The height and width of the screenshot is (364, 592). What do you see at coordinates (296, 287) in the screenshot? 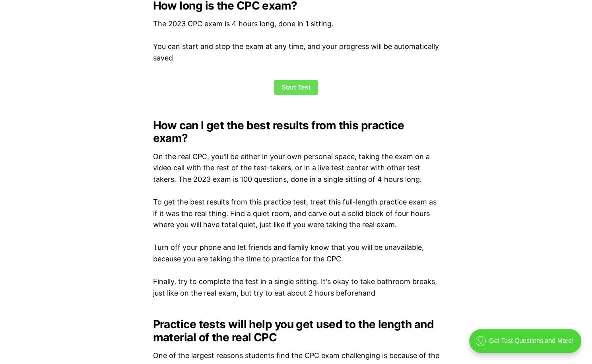
I see `p: Finally, try to complete the test in a single sitting. It's okay to take bathroom breaks, just li...` at bounding box center [296, 287].